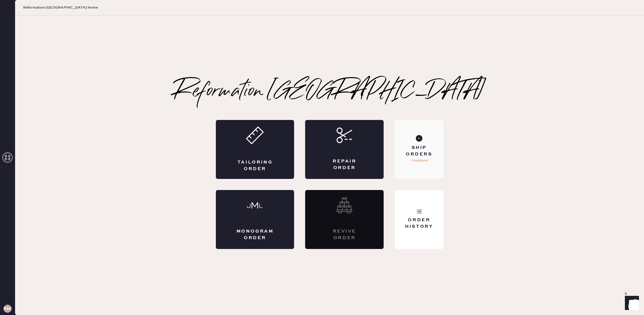 The height and width of the screenshot is (315, 644). What do you see at coordinates (7, 309) in the screenshot?
I see `h3: RSCPA` at bounding box center [7, 309].